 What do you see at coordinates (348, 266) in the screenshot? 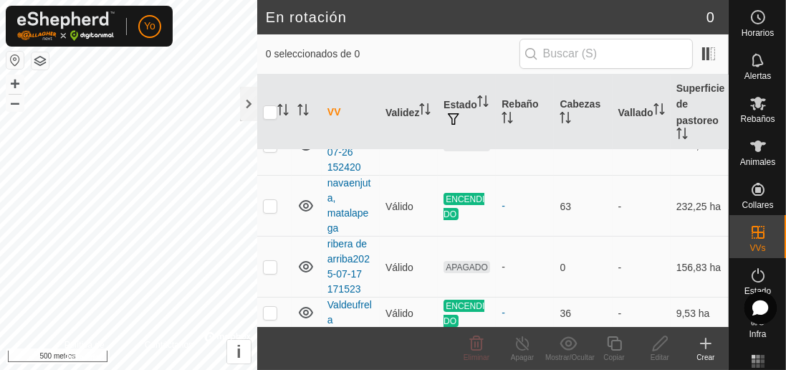
I see `a: ribera de arriba2025-07-17 171523` at bounding box center [348, 266].